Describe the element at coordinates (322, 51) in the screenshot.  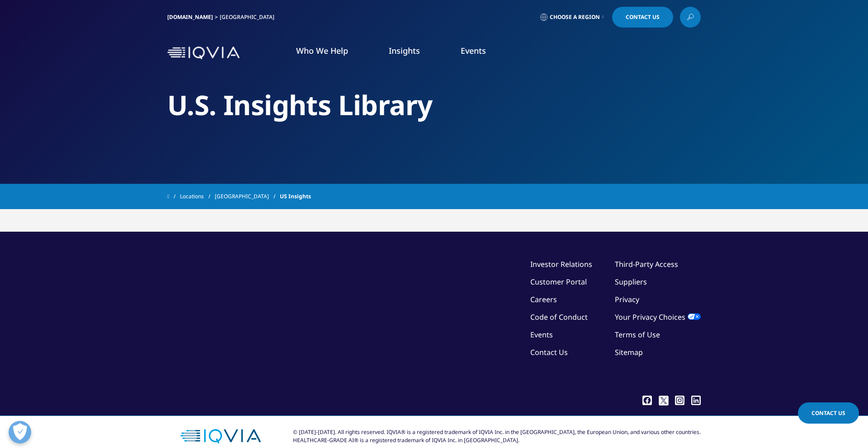
I see `a: Who We Help` at that location.